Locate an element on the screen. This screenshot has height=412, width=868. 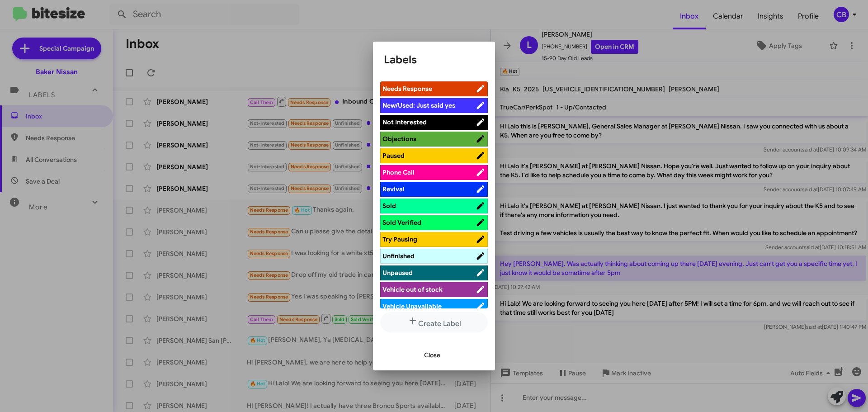
span: Vehicle out of stock is located at coordinates (412, 290).